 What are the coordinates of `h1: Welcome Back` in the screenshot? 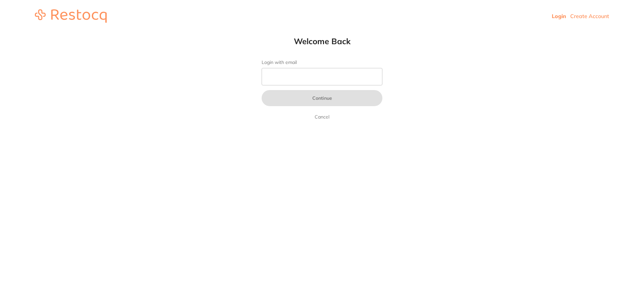 It's located at (322, 41).